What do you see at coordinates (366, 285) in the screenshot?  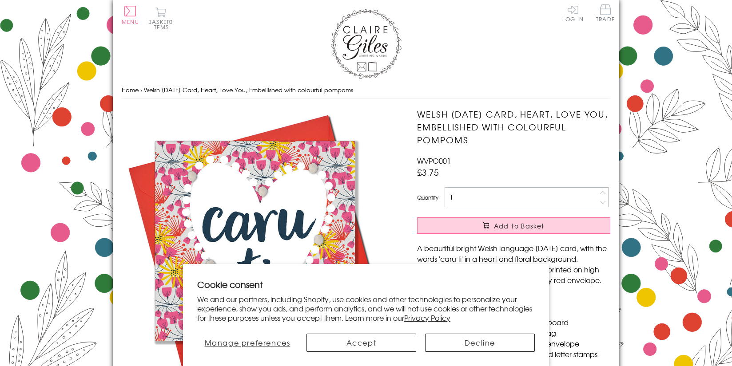 I see `h2: Cookie consent` at bounding box center [366, 285].